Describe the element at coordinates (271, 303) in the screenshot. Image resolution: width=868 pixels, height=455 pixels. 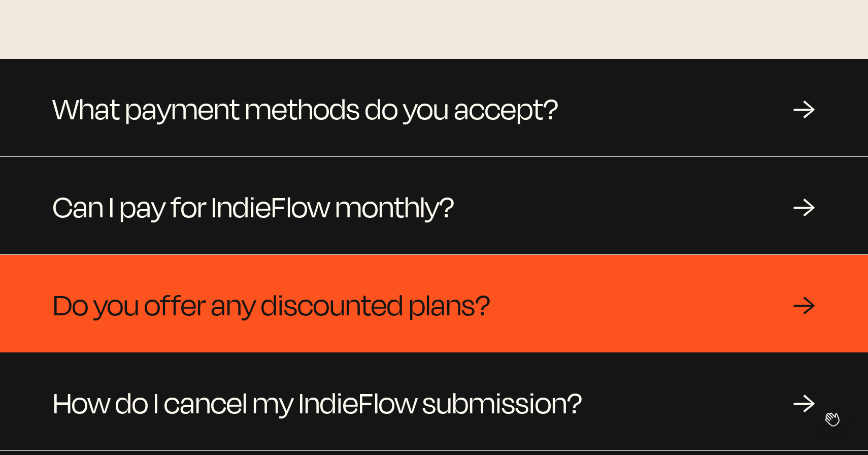
I see `span: Do you offer any discounted plans?` at that location.